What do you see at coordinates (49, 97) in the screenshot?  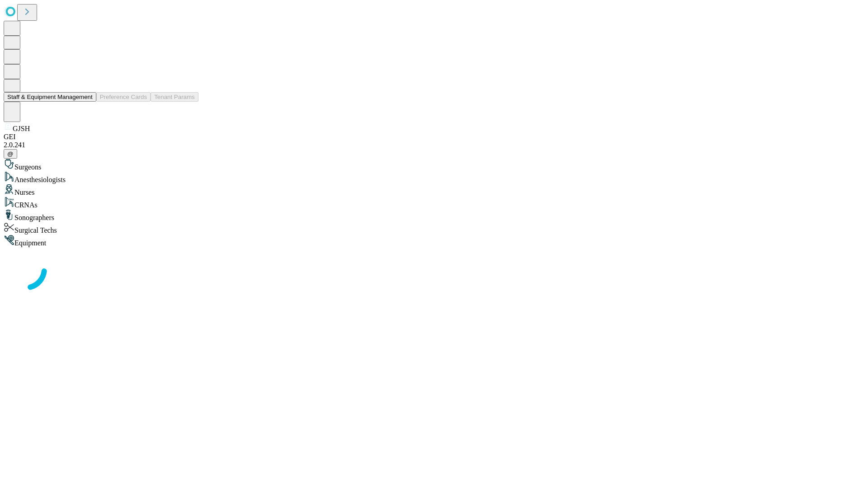 I see `button: Staff & Equipment Management` at bounding box center [49, 97].